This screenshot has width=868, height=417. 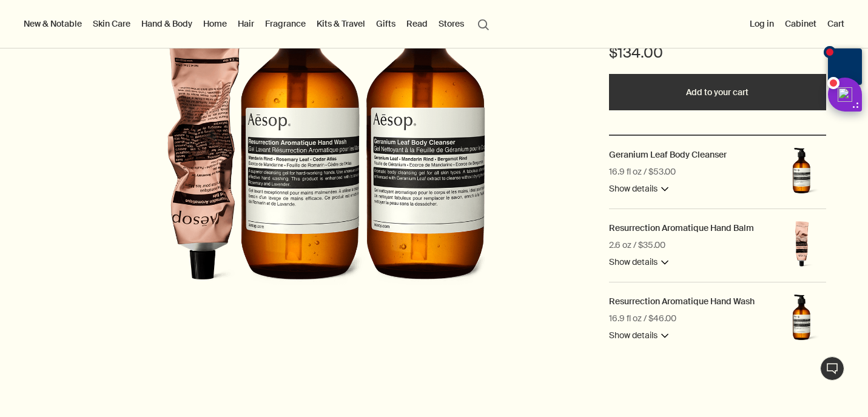 What do you see at coordinates (681, 301) in the screenshot?
I see `h2: Resurrection Aromatique Hand Wash 16.9 fl oz / $46.00` at bounding box center [681, 301].